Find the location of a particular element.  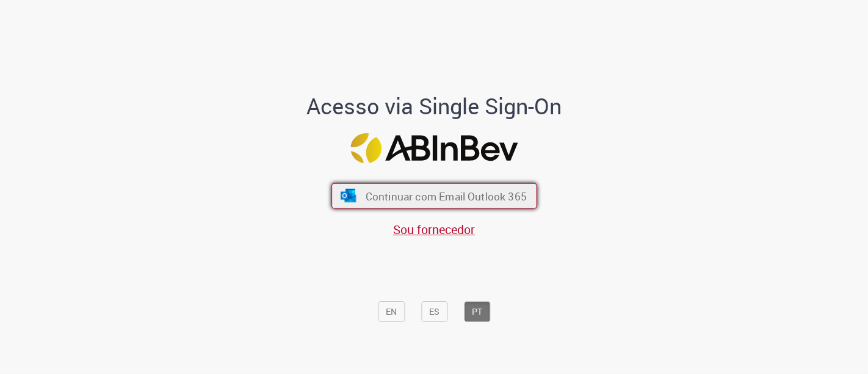

img: Logo ABInBev is located at coordinates (434, 148).